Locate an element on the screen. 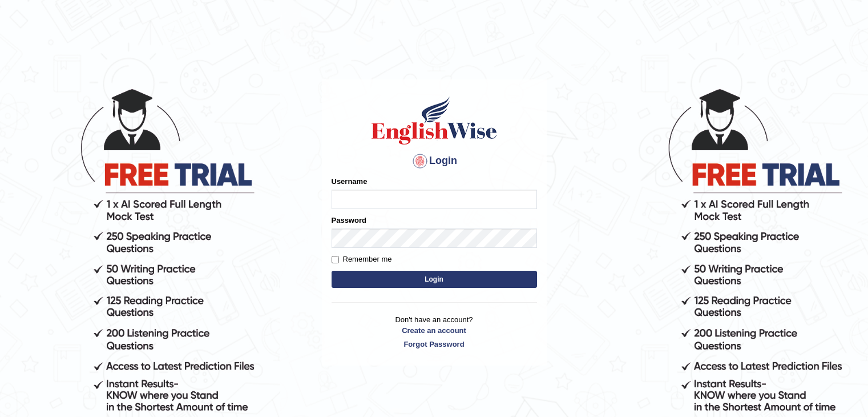  label: Username is located at coordinates (349, 181).